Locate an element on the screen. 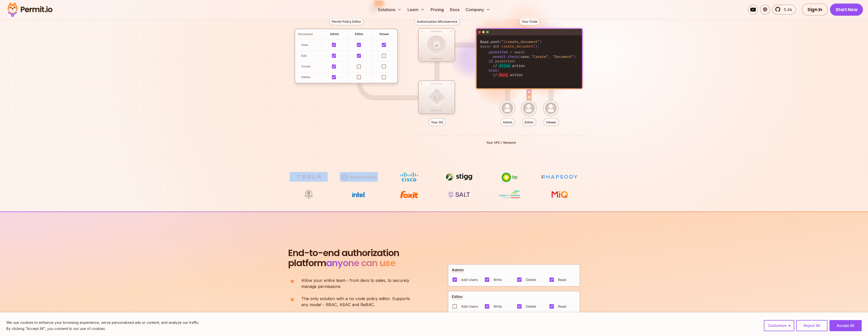 This screenshot has height=336, width=868. img: salt is located at coordinates (459, 195).